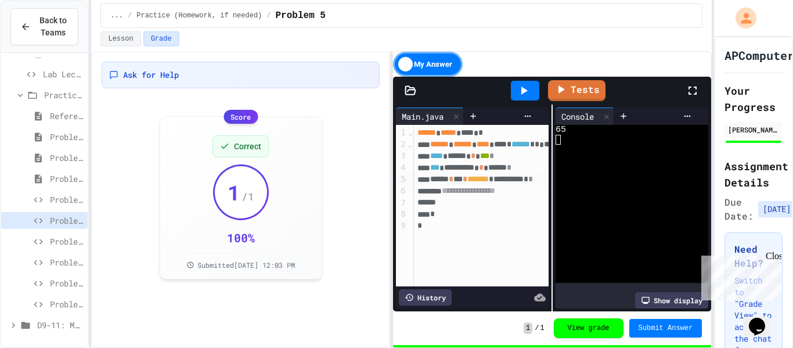 The image size is (793, 348). Describe the element at coordinates (66, 116) in the screenshot. I see `span: Reference link` at that location.